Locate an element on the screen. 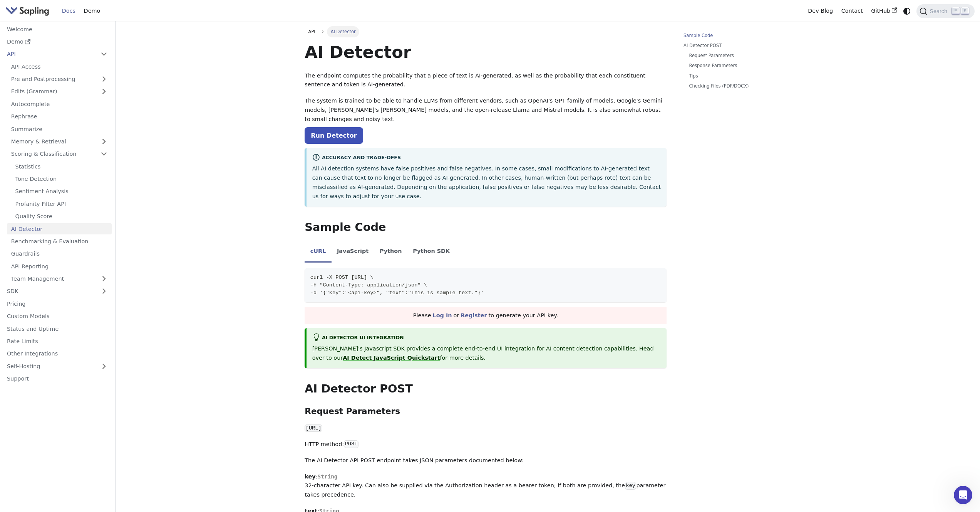 This screenshot has height=512, width=980. a: Register is located at coordinates (473, 315).